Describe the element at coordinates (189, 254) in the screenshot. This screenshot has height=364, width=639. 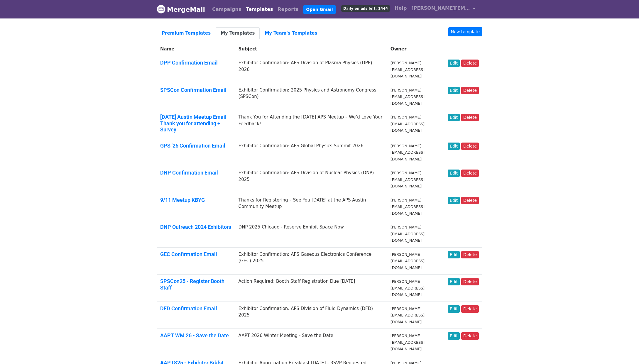
I see `a: GEC Confirmation Email` at that location.